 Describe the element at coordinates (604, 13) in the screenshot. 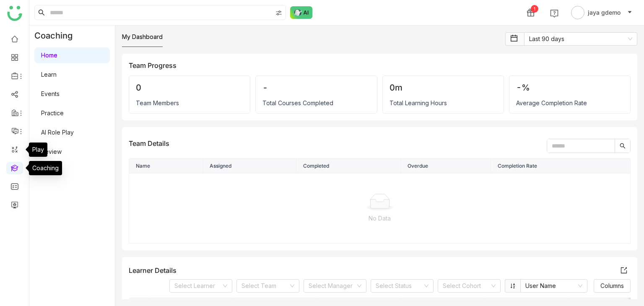

I see `span: jaya gdemo` at that location.